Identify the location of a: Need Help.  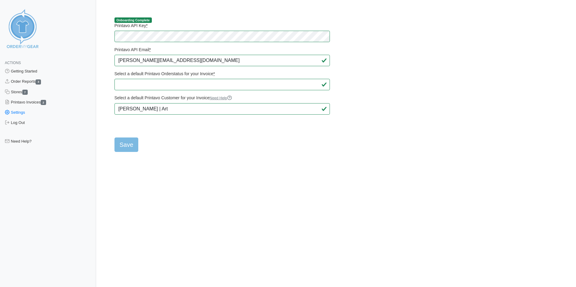
(221, 98).